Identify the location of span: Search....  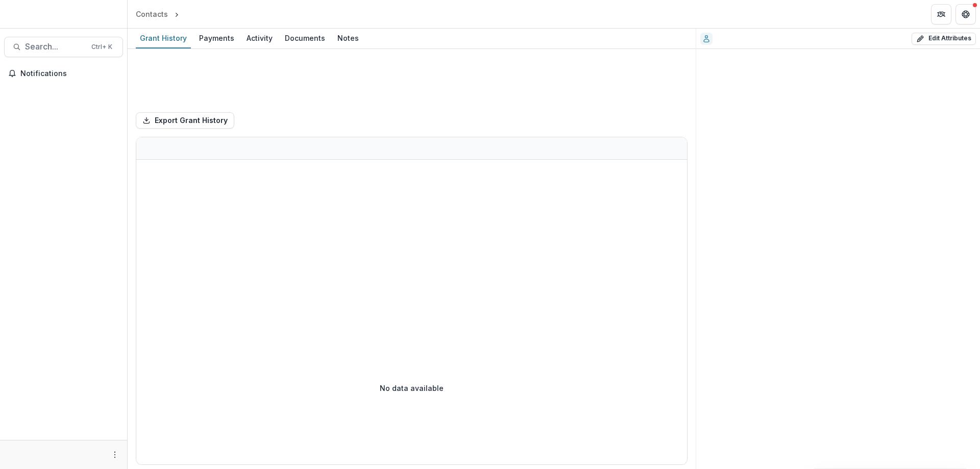
(55, 46).